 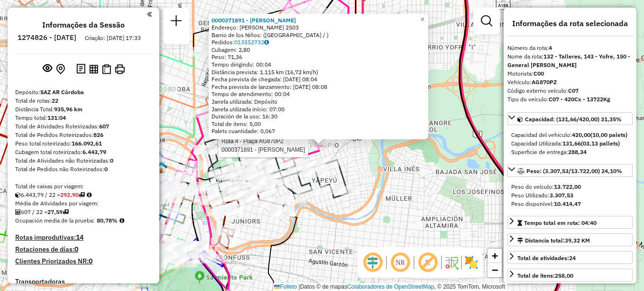 I want to click on strong: 4, so click(x=550, y=47).